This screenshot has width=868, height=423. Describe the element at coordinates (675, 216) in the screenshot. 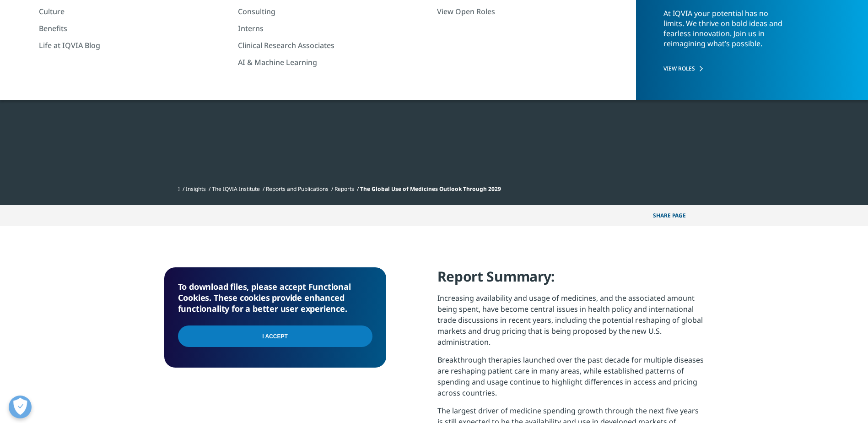

I see `button: Share PAGEShare PAGE` at that location.